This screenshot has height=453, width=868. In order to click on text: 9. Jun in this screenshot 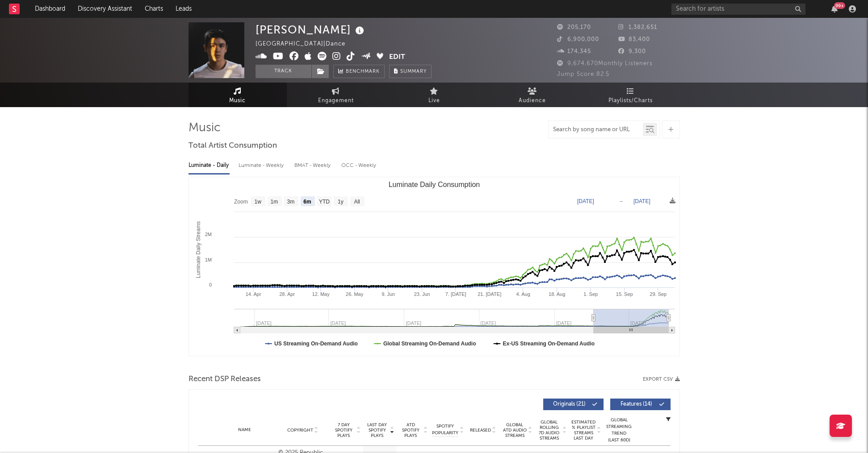, I will do `click(388, 294)`.